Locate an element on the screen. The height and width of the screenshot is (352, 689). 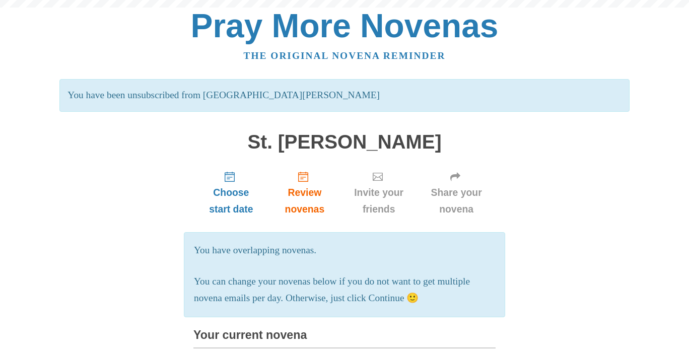
span: Invite your friends is located at coordinates (379, 201).